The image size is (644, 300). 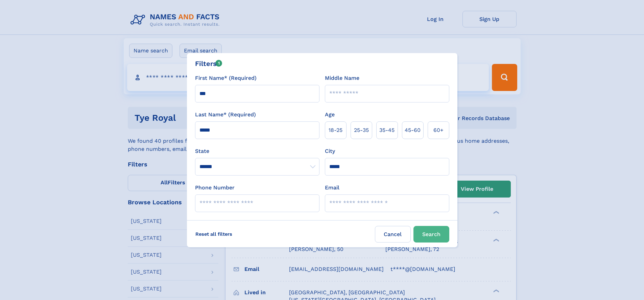 I want to click on span: 45‑60, so click(x=412, y=130).